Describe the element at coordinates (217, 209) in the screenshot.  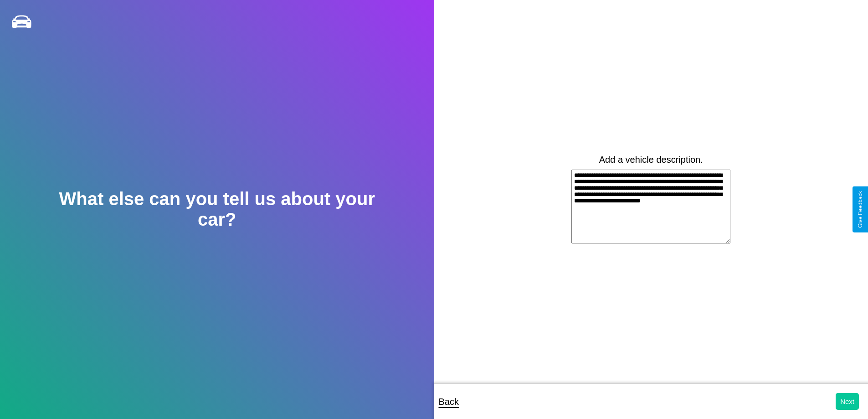
I see `h2: What else can you tell us about your car?` at that location.